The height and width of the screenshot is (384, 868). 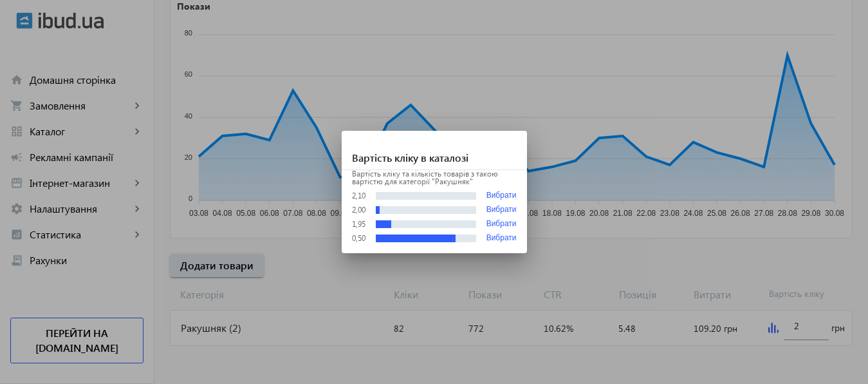 What do you see at coordinates (435, 150) in the screenshot?
I see `h1: Вартість кліку в каталозі` at bounding box center [435, 150].